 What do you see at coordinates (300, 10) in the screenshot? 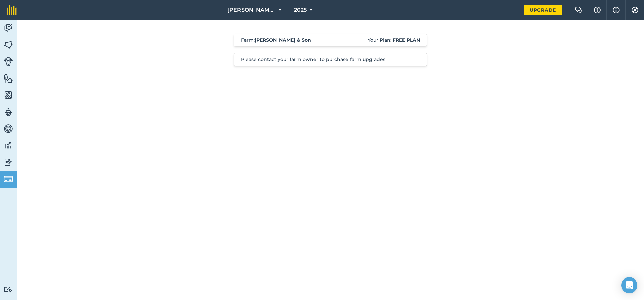
I see `span: 2025` at bounding box center [300, 10].